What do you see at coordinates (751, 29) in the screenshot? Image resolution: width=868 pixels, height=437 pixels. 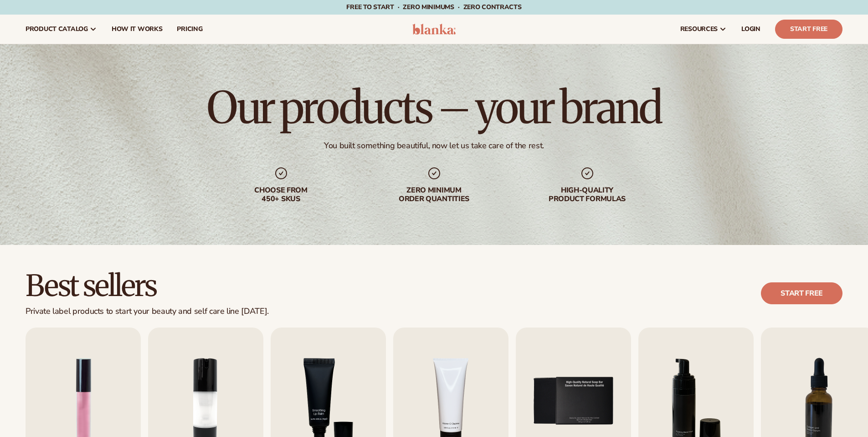 I see `a: LOGIN` at bounding box center [751, 29].